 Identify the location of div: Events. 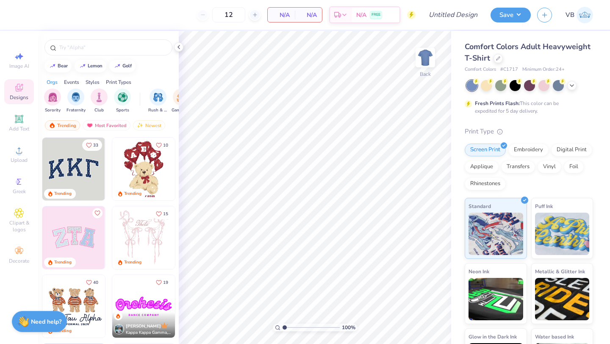
(72, 82).